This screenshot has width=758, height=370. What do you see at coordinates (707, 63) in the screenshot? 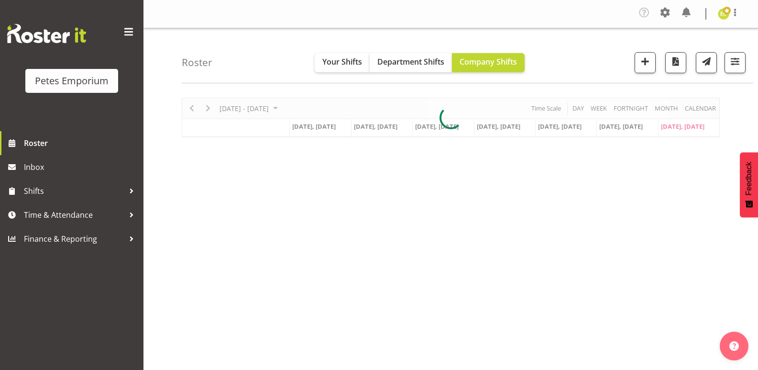
I see `button: Send a list of all shifts for the selected filtered period to all rostered employees.` at bounding box center [707, 63].